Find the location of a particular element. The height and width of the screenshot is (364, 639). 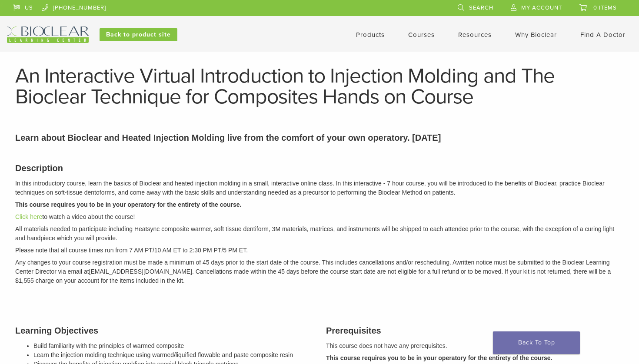

a: Resources is located at coordinates (475, 35).